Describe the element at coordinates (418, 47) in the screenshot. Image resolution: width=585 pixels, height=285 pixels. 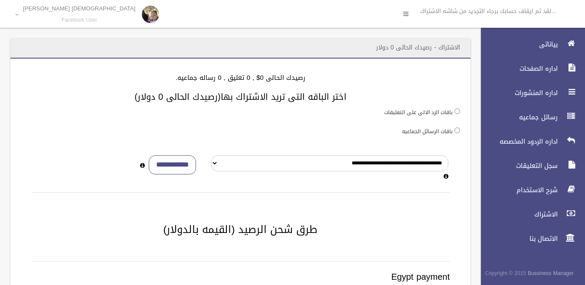
I see `header: الاشتراك - رصيدك الحالى 0 دولار` at that location.